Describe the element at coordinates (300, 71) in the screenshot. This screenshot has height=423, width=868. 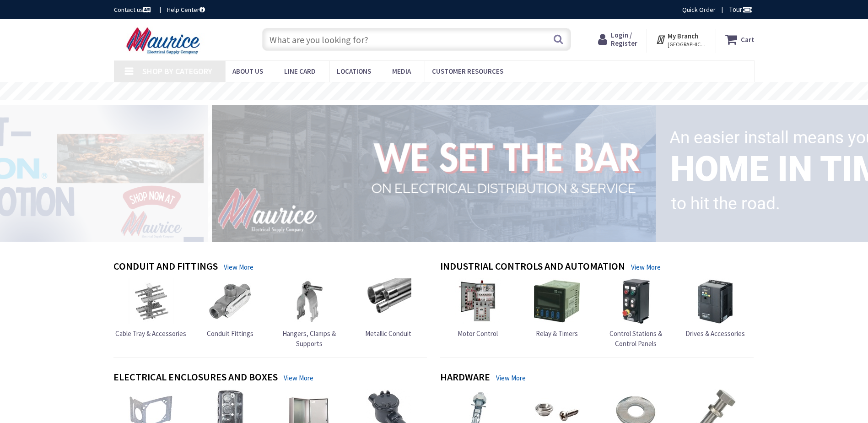
I see `span: Line Card` at that location.